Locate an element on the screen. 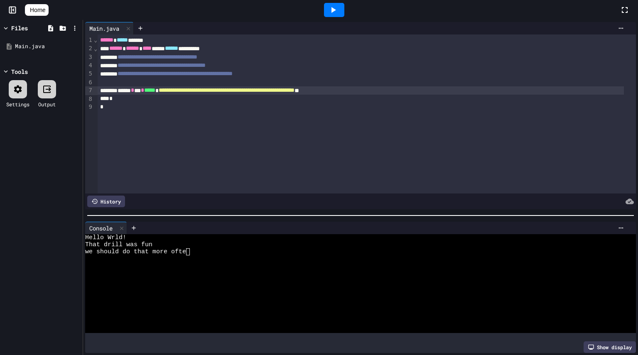  div: 7 is located at coordinates (89, 91).